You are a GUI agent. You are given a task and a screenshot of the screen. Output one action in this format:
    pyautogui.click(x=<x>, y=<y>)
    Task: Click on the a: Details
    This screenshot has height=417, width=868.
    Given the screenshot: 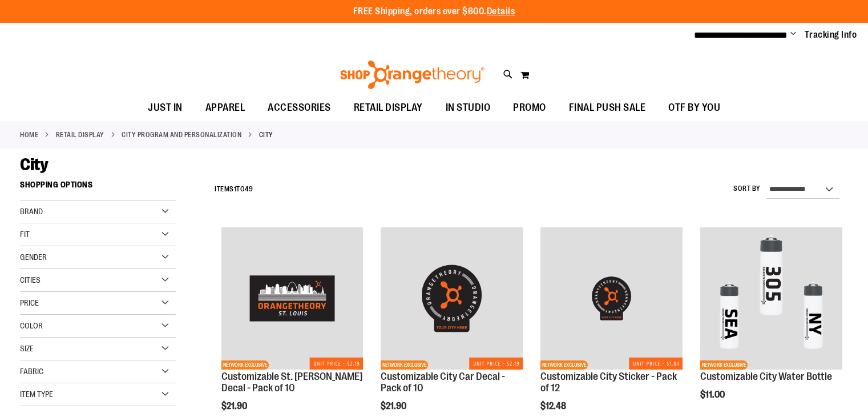 What is the action you would take?
    pyautogui.click(x=501, y=11)
    